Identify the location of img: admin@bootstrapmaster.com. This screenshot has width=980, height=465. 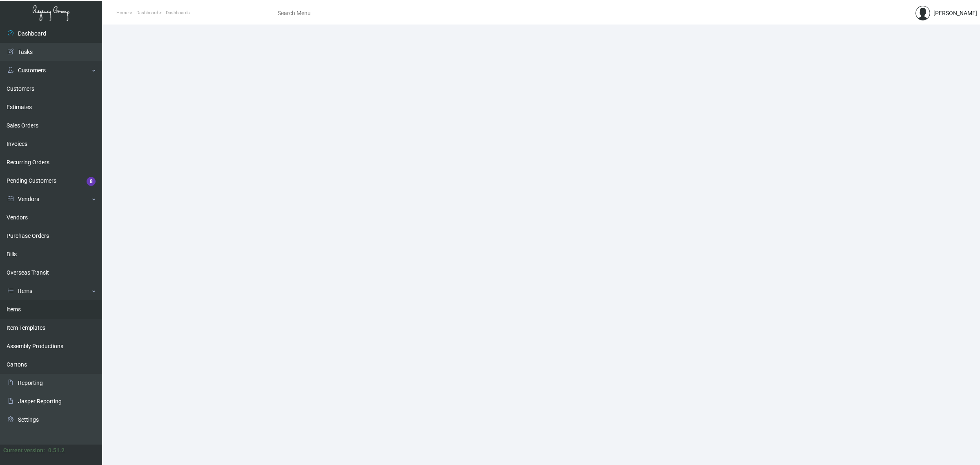
(922, 13).